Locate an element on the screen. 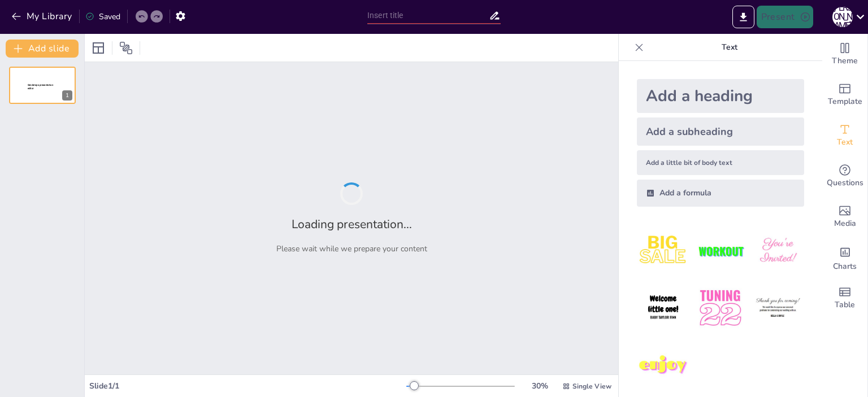 The image size is (868, 397). div: Add a table is located at coordinates (845, 298).